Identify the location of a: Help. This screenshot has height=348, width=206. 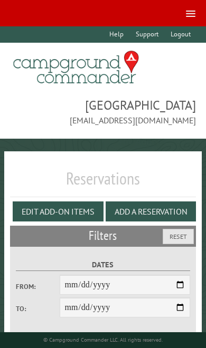
(116, 34).